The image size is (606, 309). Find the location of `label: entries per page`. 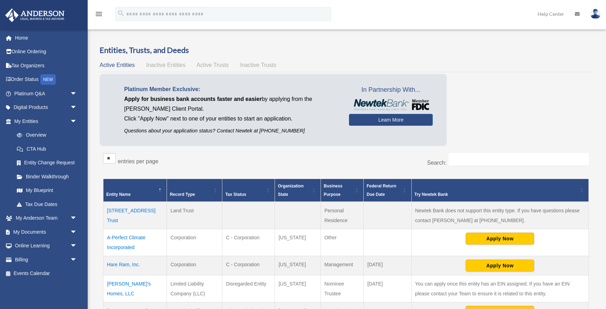

label: entries per page is located at coordinates (138, 161).